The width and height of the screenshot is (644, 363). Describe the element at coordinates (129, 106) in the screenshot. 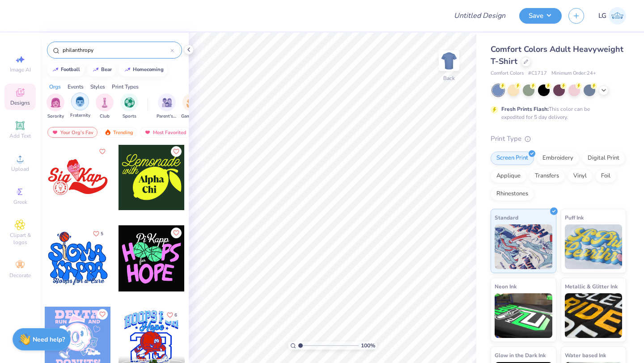

I see `div: filter for Sports` at that location.